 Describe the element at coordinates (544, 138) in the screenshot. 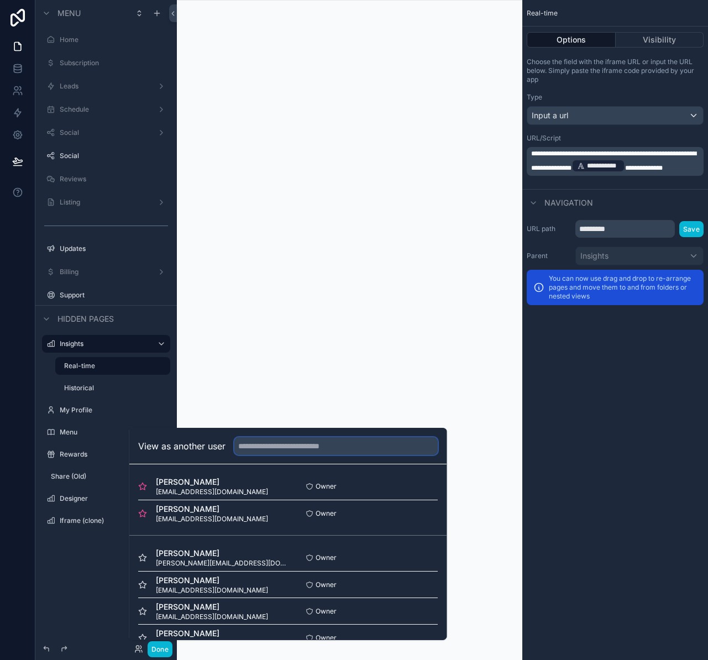

I see `label: URL/Script` at that location.